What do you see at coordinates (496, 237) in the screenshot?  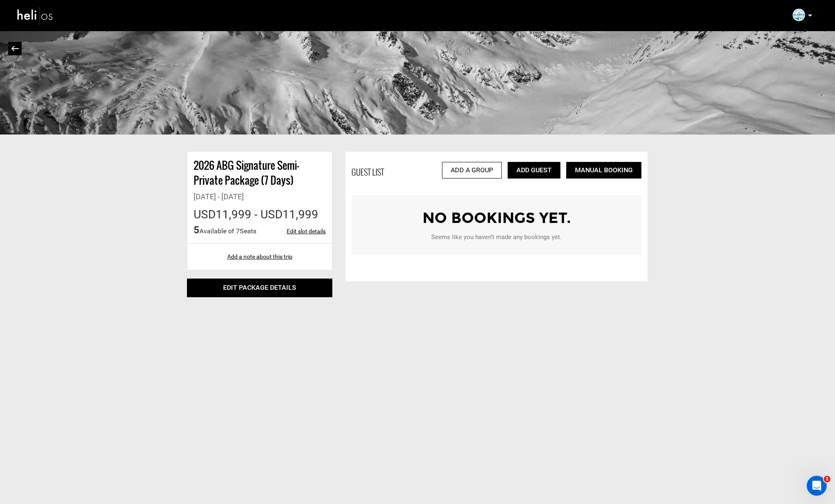 I see `p: Seems like you haven’t made any bookings yet.` at bounding box center [496, 237].